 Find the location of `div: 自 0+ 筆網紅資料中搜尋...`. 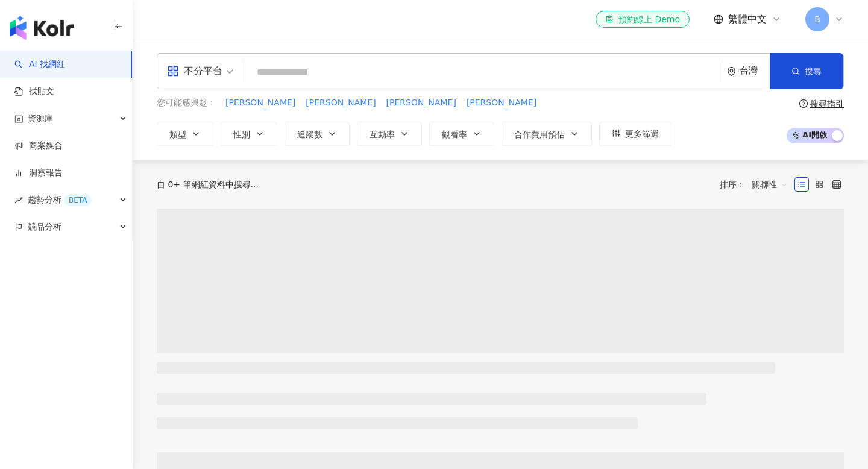

div: 自 0+ 筆網紅資料中搜尋... is located at coordinates (207, 184).